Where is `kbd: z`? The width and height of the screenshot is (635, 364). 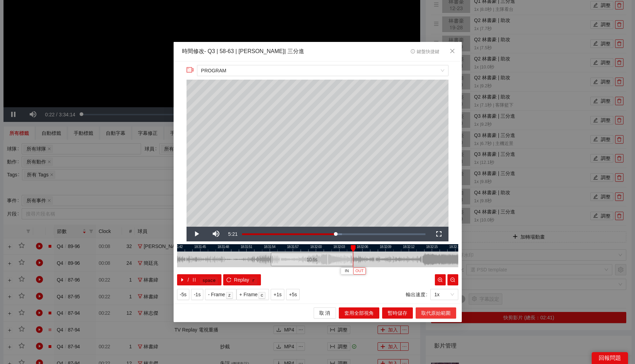
kbd: z is located at coordinates (229, 295).